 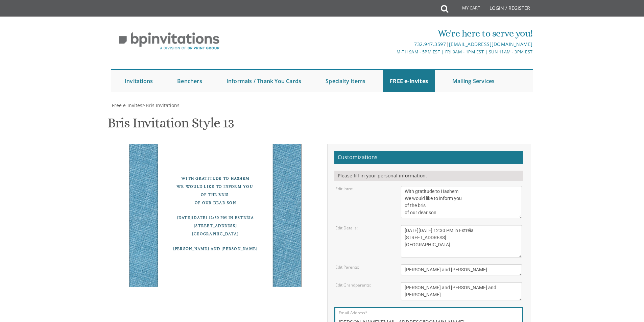 What do you see at coordinates (466, 9) in the screenshot?
I see `a: My Cart` at bounding box center [466, 9].